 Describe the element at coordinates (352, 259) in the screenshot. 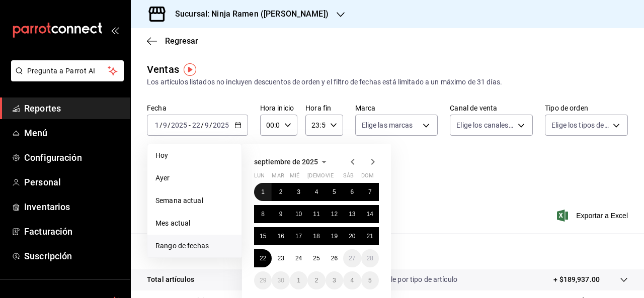

I see `abbr: 27 de septiembre de 2025` at that location.